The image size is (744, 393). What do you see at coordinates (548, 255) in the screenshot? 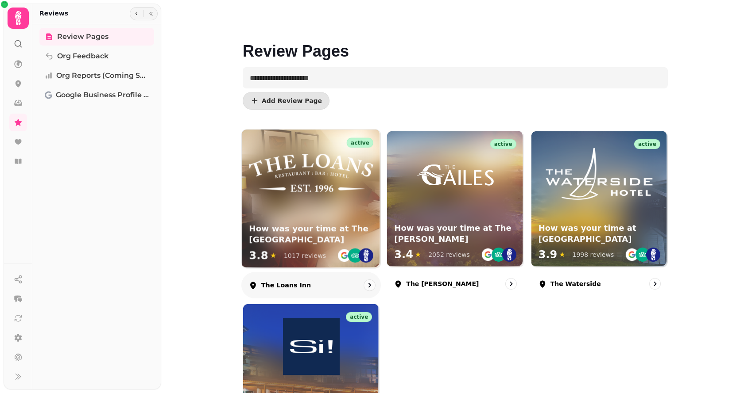
I see `span: 3.9` at bounding box center [548, 255].